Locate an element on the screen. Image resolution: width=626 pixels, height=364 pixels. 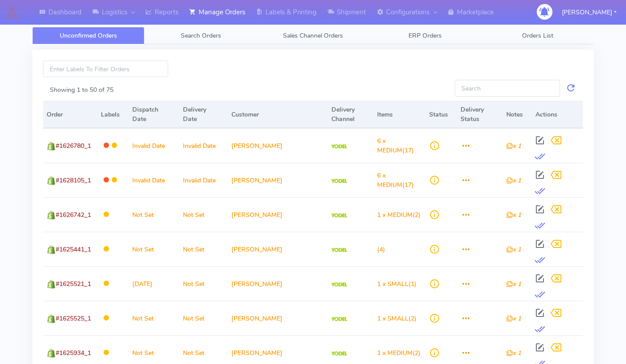
input: Search is located at coordinates (507, 88).